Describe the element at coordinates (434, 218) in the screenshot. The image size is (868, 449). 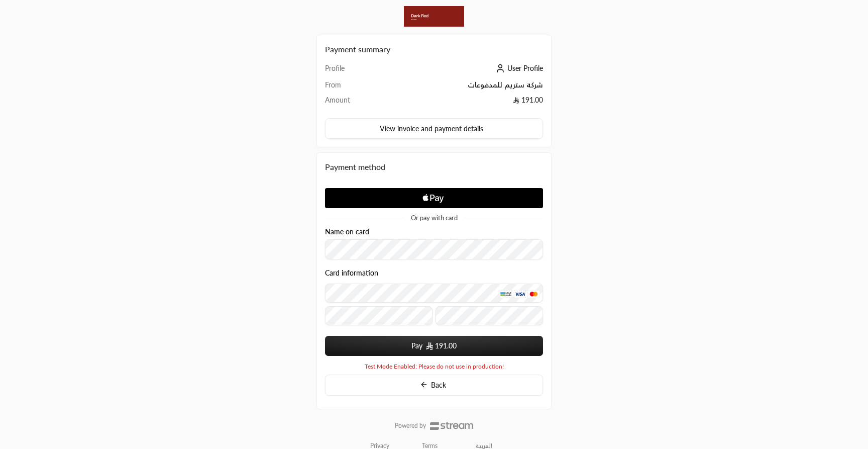
I see `span: Or pay with card` at that location.